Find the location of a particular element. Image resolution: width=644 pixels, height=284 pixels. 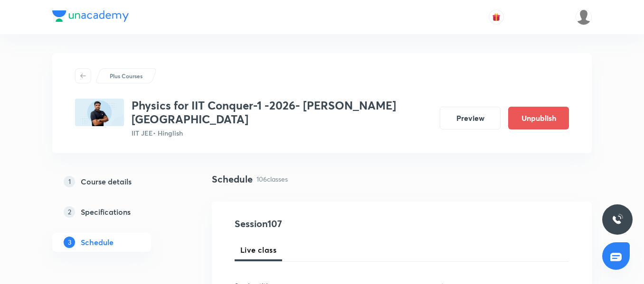

h4: Schedule is located at coordinates (232, 180).